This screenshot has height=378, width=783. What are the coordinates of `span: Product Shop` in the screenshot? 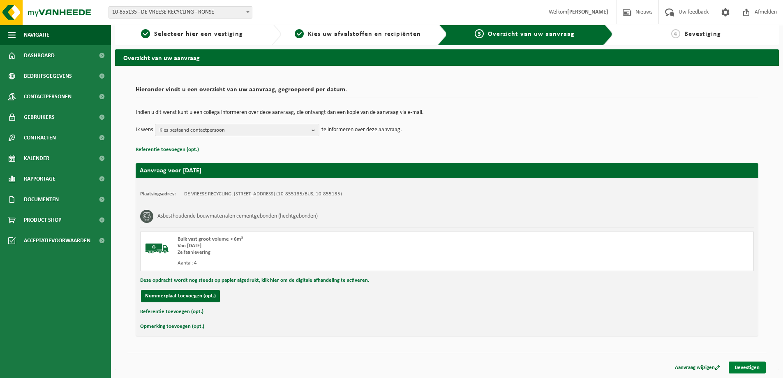 It's located at (42, 220).